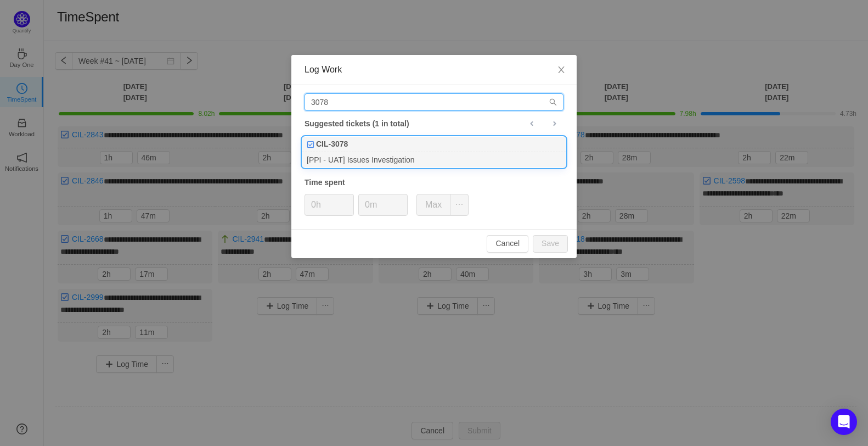 This screenshot has width=868, height=446. What do you see at coordinates (434, 102) in the screenshot?
I see `input: Search` at bounding box center [434, 102].